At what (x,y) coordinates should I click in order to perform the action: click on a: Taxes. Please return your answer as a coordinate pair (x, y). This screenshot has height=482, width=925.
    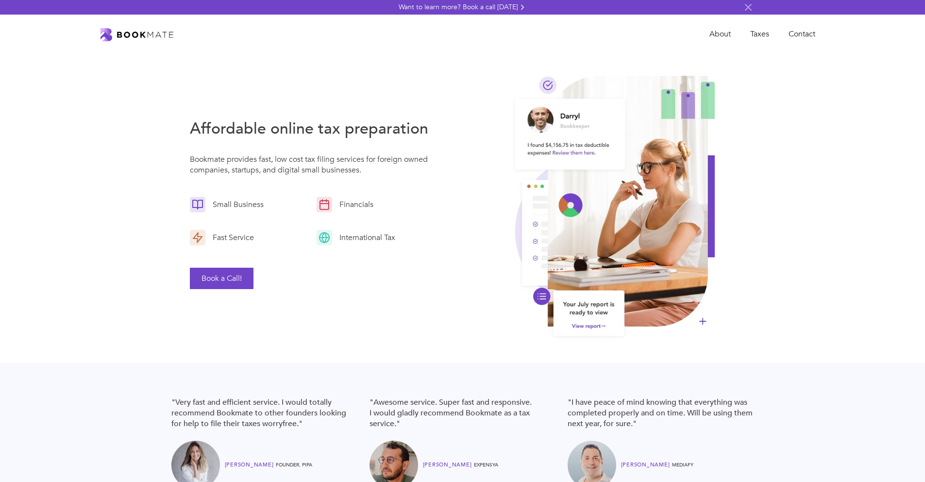
    Looking at the image, I should click on (760, 34).